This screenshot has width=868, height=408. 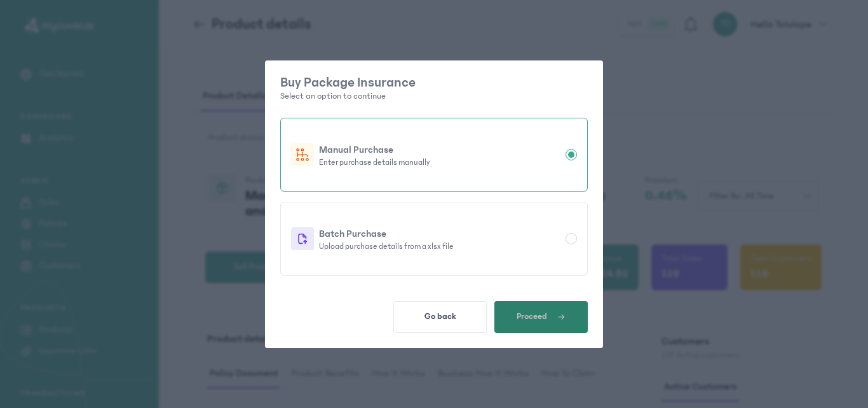 I want to click on button: Go back, so click(x=440, y=317).